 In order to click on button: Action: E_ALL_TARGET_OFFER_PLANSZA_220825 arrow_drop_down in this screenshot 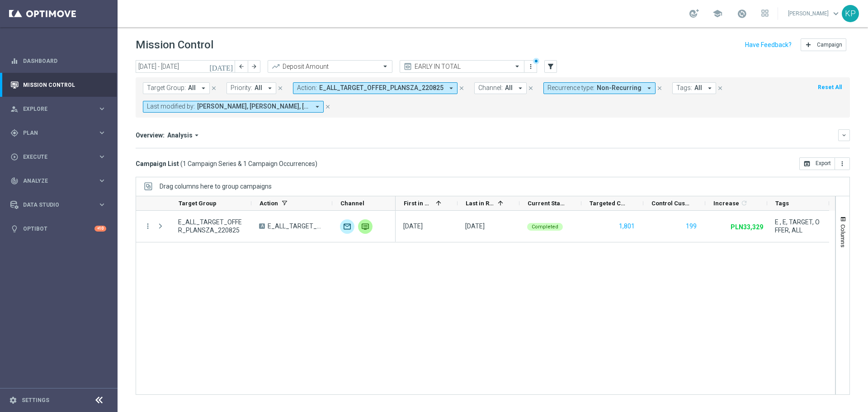, I will do `click(375, 88)`.